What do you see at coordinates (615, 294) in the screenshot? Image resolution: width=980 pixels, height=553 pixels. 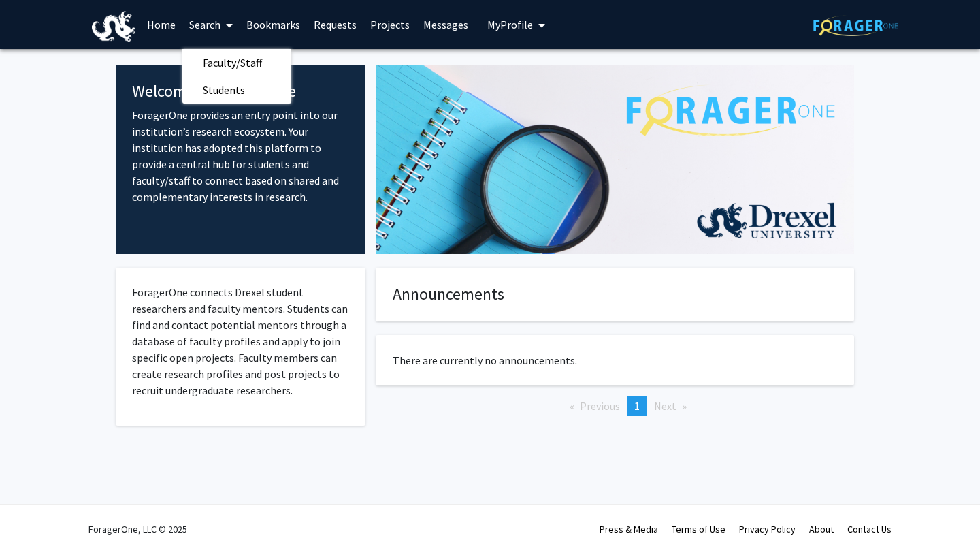 I see `h4: Announcements` at bounding box center [615, 294].